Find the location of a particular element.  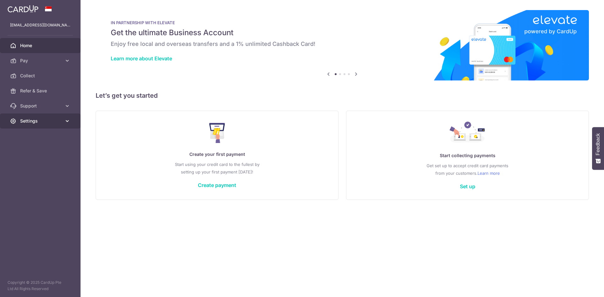

button: Feedback - Show survey is located at coordinates (598, 148).